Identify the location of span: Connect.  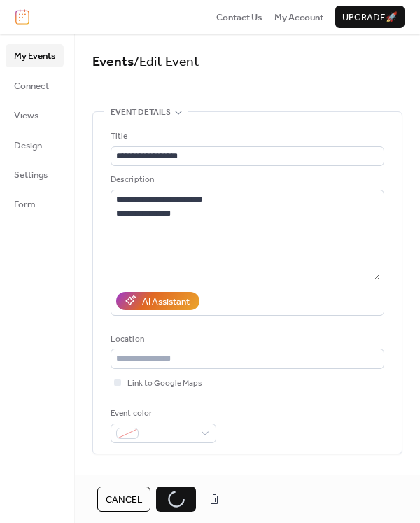
(31, 86).